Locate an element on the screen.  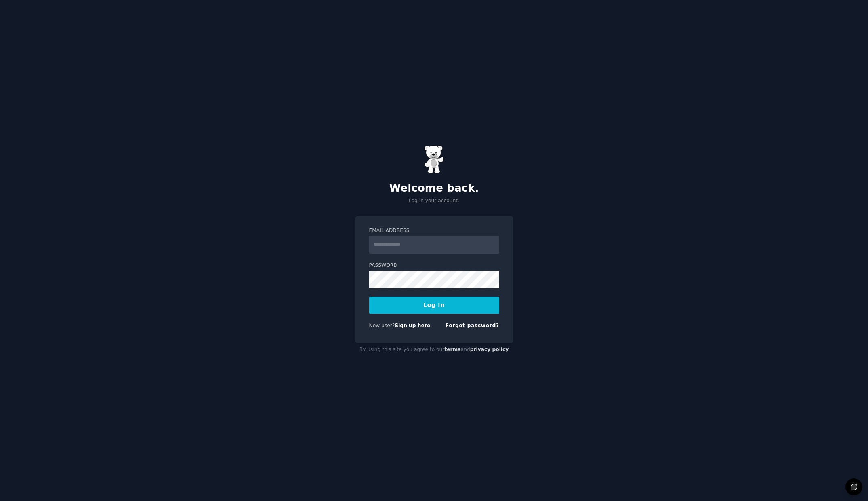
a: Sign up here is located at coordinates (413, 326).